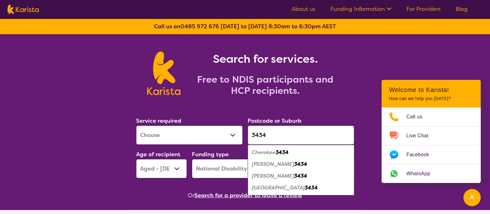 The height and width of the screenshot is (214, 490). What do you see at coordinates (423, 9) in the screenshot?
I see `a: For Providers` at bounding box center [423, 9].